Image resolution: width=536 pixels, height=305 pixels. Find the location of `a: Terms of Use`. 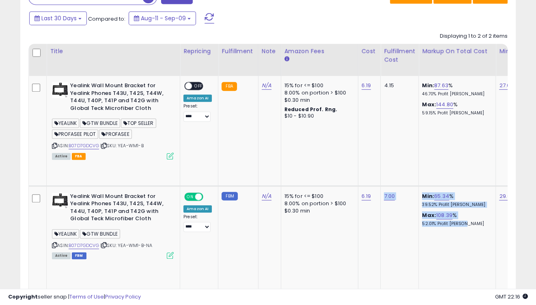

a: Terms of Use is located at coordinates (86, 297).